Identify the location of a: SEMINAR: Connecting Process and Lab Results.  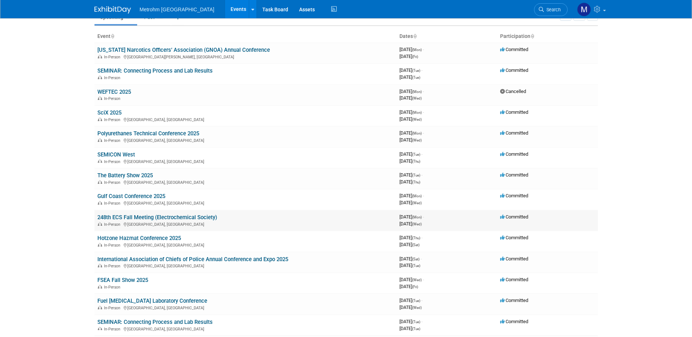
(155, 71).